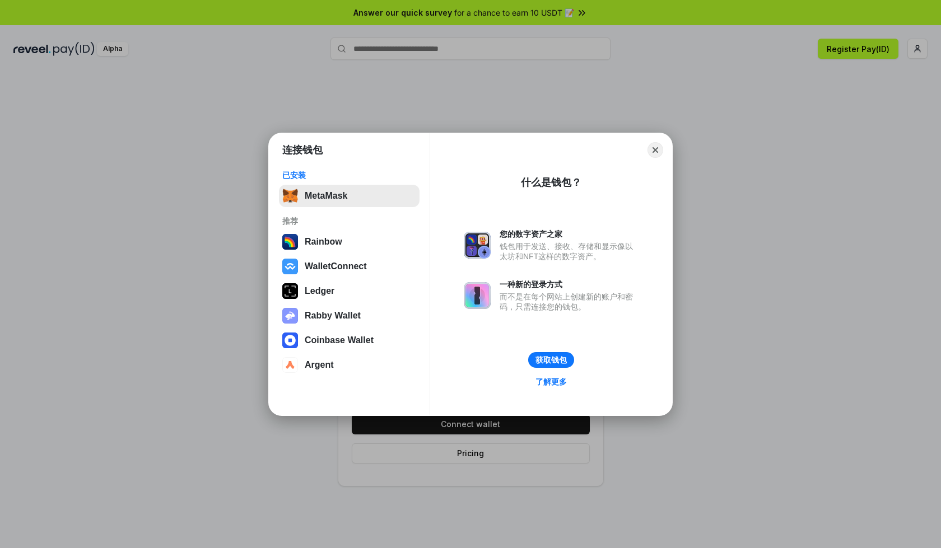  What do you see at coordinates (349, 221) in the screenshot?
I see `div: 推荐` at bounding box center [349, 221].